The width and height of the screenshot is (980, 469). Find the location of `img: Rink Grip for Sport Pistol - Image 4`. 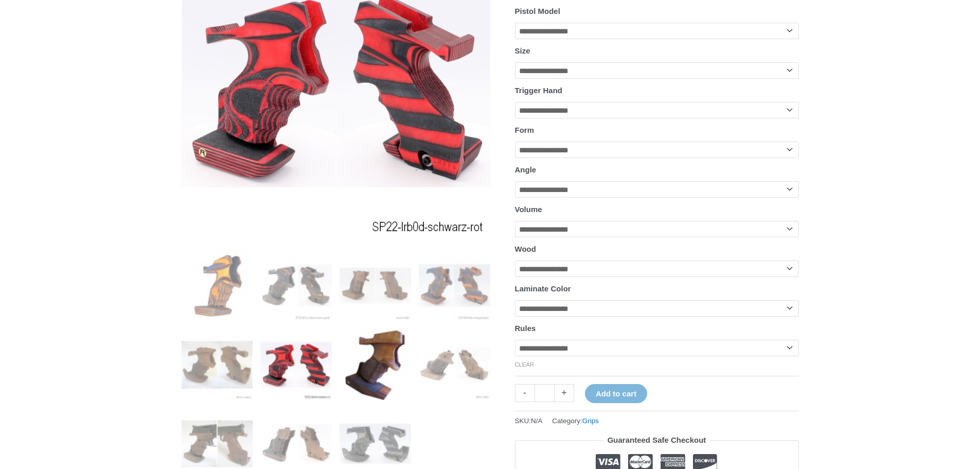

img: Rink Grip for Sport Pistol - Image 4 is located at coordinates (455, 285).